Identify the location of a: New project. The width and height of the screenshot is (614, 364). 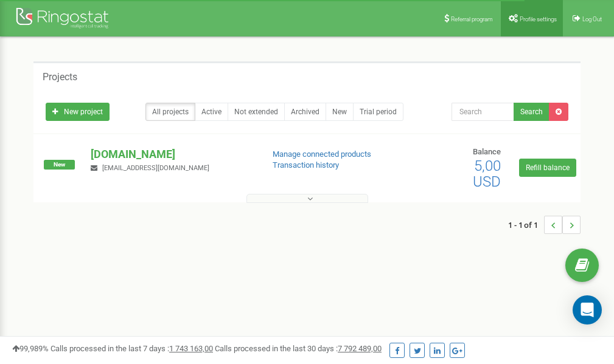
(77, 112).